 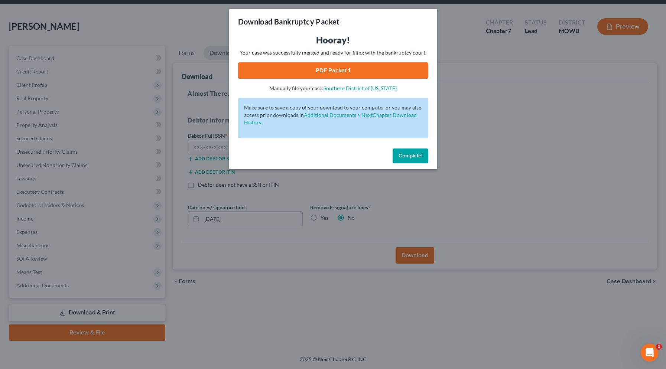 I want to click on h3: Download Bankruptcy Packet, so click(x=289, y=22).